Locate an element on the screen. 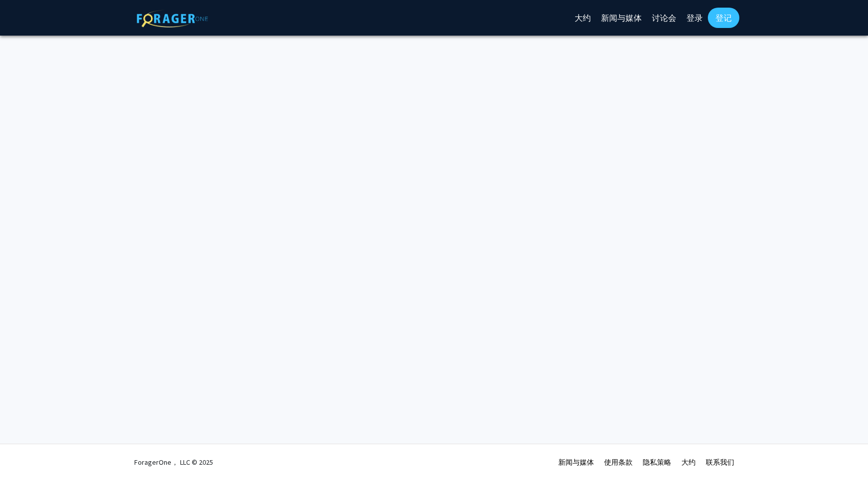  div: ForagerOne， LLC © 2025 is located at coordinates (174, 462).